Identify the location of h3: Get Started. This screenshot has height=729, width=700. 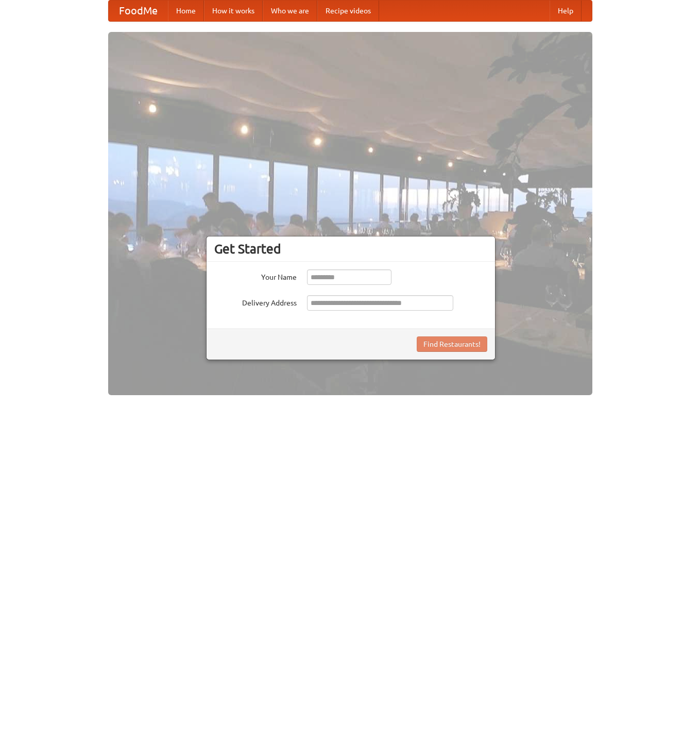
(351, 248).